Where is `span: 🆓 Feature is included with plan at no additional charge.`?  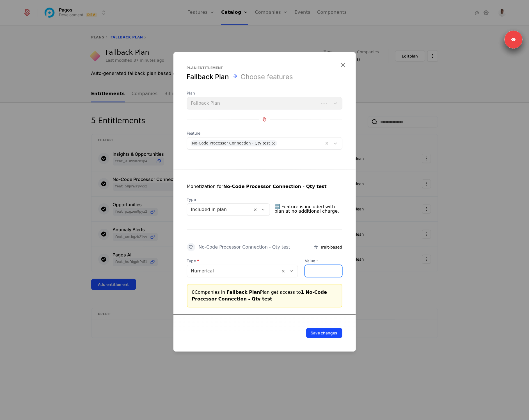
span: 🆓 Feature is included with plan at no additional charge. is located at coordinates (308, 209).